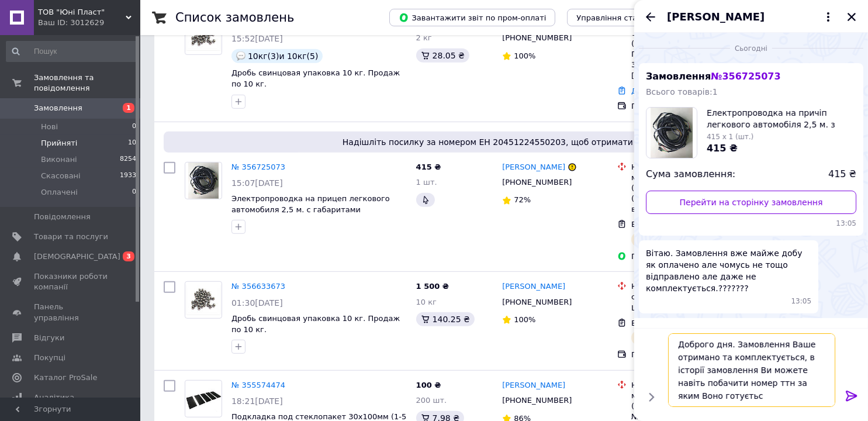  Describe the element at coordinates (82, 12) in the screenshot. I see `span: ТОВ "Юні Пласт"` at that location.